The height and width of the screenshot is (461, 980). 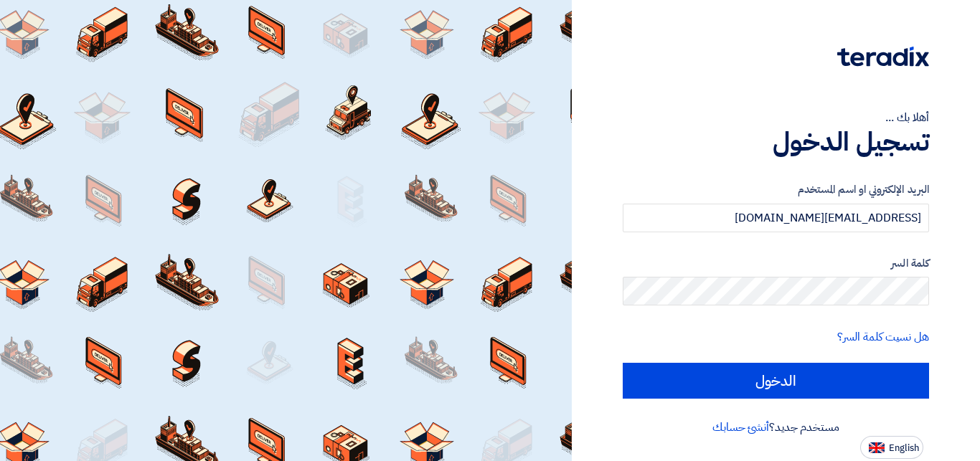 What do you see at coordinates (883, 337) in the screenshot?
I see `a: هل نسيت كلمة السر؟` at bounding box center [883, 337].